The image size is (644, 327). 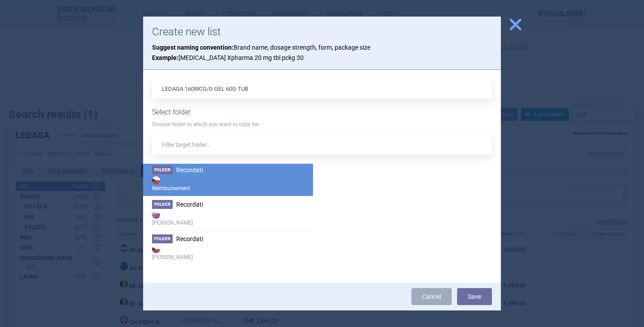 I want to click on strong: Suggest naming convention:, so click(x=193, y=47).